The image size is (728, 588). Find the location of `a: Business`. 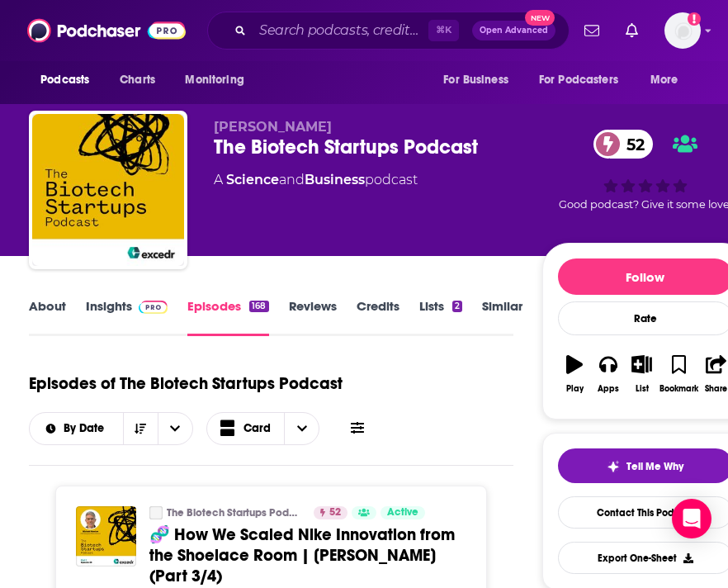

a: Business is located at coordinates (334, 179).